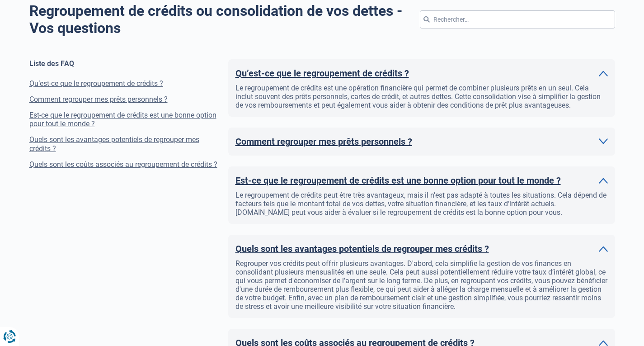 The image size is (644, 346). I want to click on h2: Est-ce que le regroupement de crédits est une bonne option pour tout le monde ?, so click(398, 181).